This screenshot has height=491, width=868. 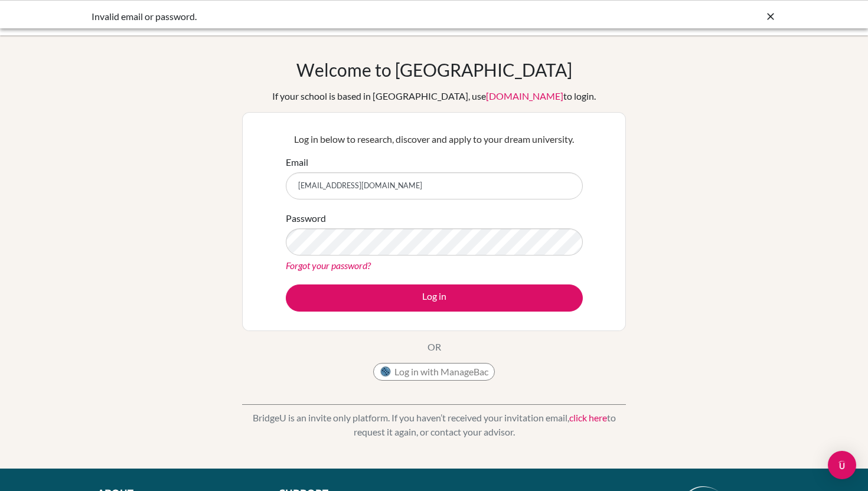 I want to click on label: Password, so click(x=306, y=219).